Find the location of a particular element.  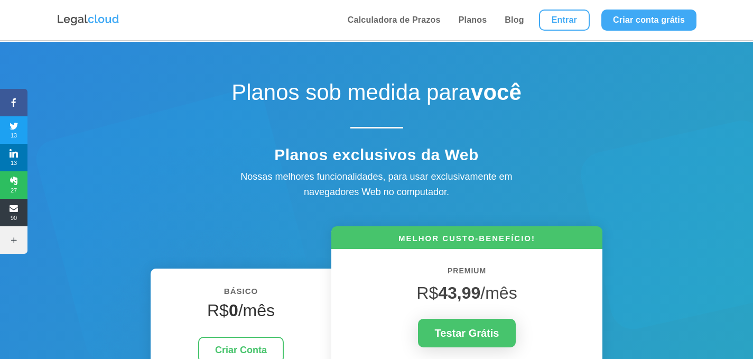

h6: BÁSICO is located at coordinates (241, 294).